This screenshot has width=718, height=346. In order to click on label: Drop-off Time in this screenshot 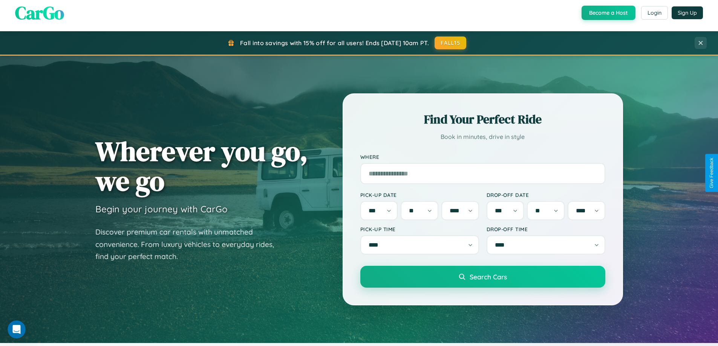, I will do `click(546, 229)`.